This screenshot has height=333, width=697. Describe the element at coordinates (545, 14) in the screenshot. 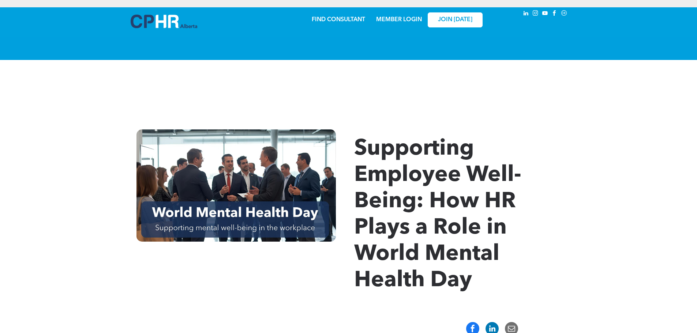

I see `a: youtube` at that location.